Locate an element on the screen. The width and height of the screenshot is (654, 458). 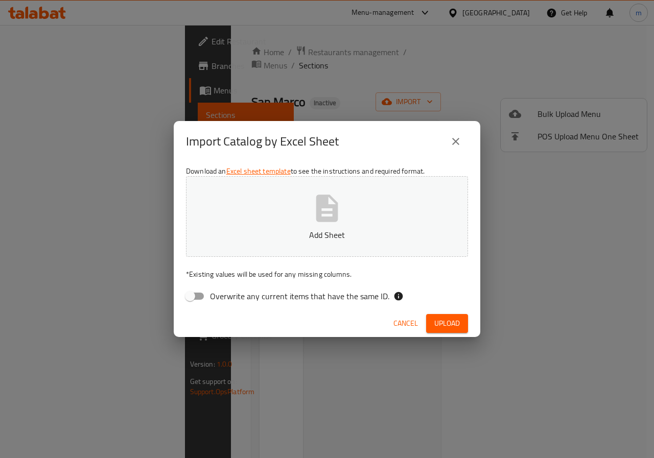
h2: Import Catalog by Excel Sheet is located at coordinates (262, 142).